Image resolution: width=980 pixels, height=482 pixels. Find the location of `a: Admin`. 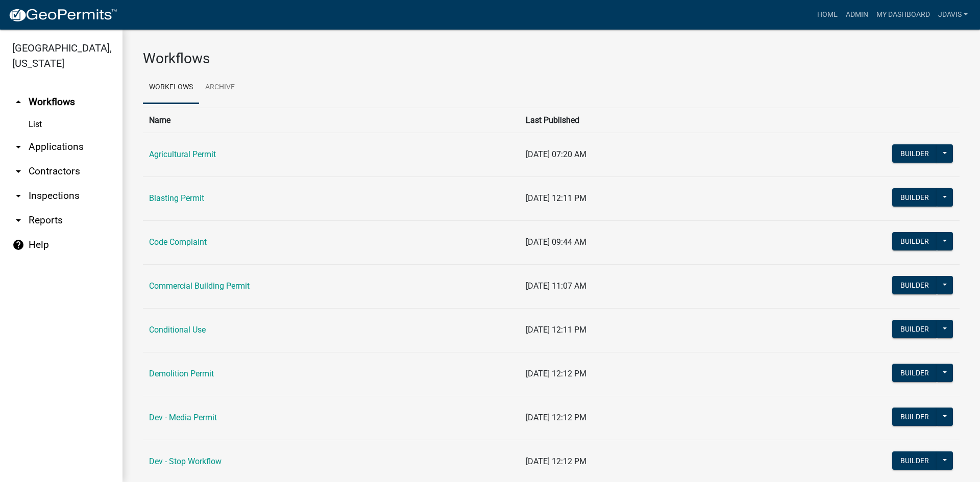

a: Admin is located at coordinates (857, 15).